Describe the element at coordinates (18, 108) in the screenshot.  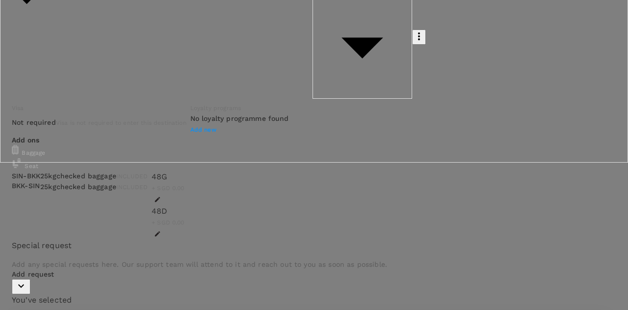
I see `span: Visa` at that location.